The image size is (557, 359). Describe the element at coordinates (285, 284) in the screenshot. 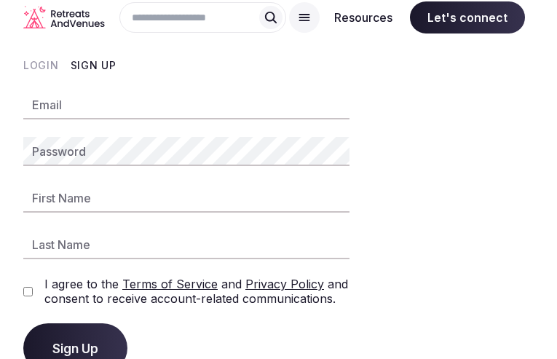

I see `a: Privacy Policy` at that location.